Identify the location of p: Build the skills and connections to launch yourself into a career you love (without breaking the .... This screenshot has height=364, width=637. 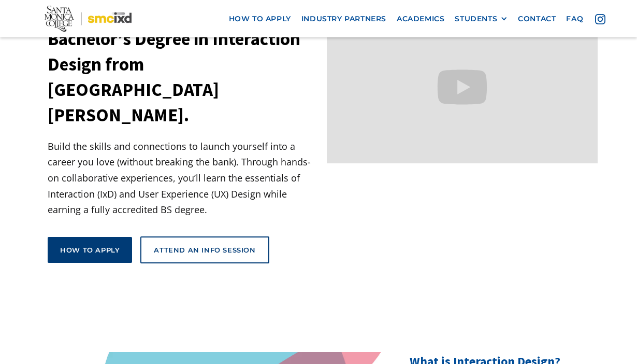
(183, 178).